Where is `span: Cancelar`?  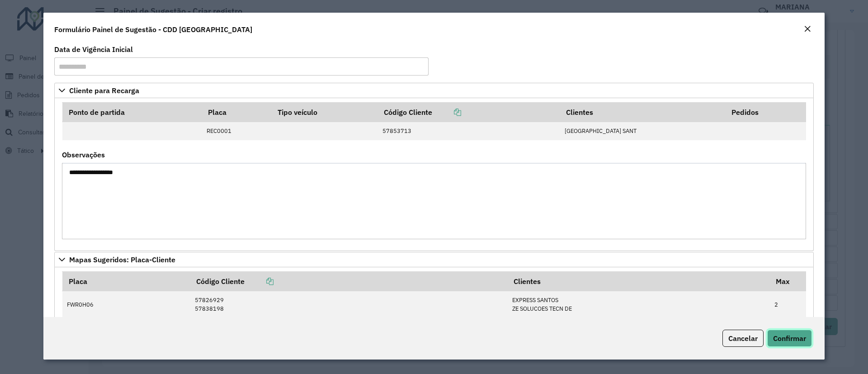
span: Cancelar is located at coordinates (743, 338).